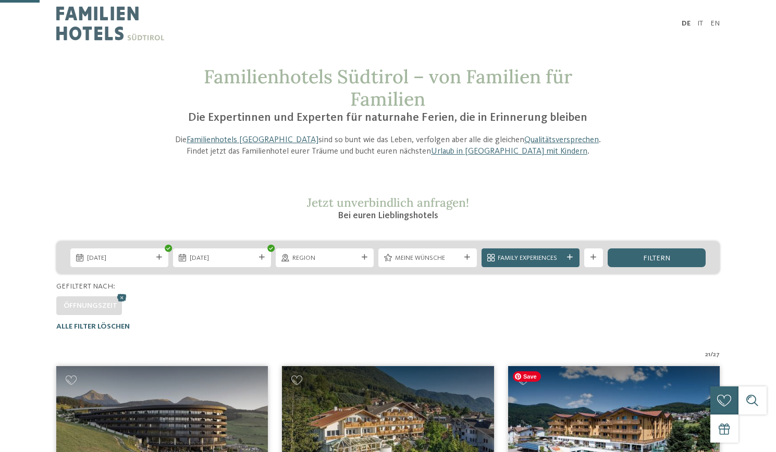 The height and width of the screenshot is (452, 776). I want to click on span: Familienhotels Südtirol – von Familien für Familien, so click(388, 88).